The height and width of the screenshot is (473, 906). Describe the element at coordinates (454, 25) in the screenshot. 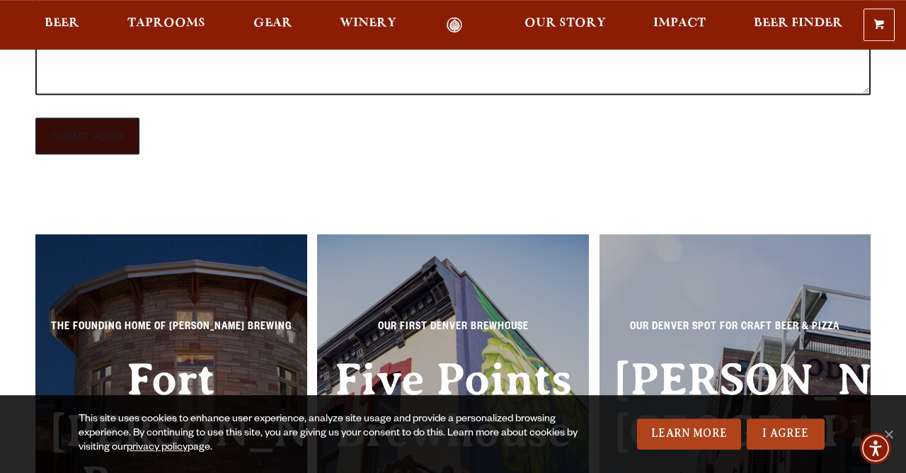

I see `a: Odell Home` at that location.